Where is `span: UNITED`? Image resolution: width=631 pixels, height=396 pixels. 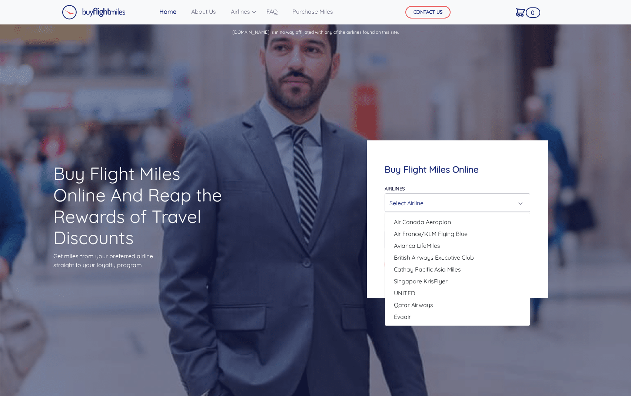 span: UNITED is located at coordinates (405, 293).